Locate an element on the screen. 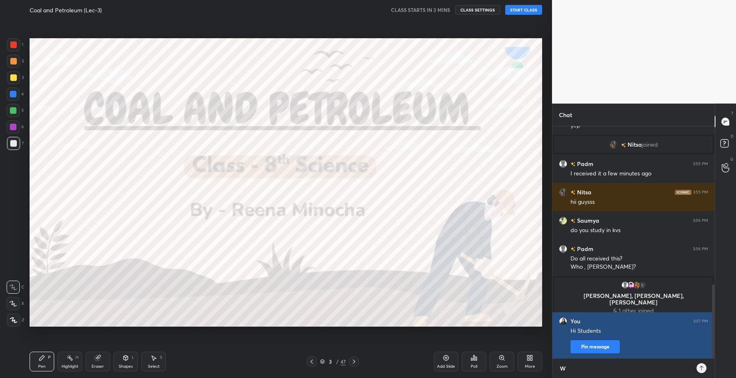 The image size is (736, 378). div: S is located at coordinates (161, 357).